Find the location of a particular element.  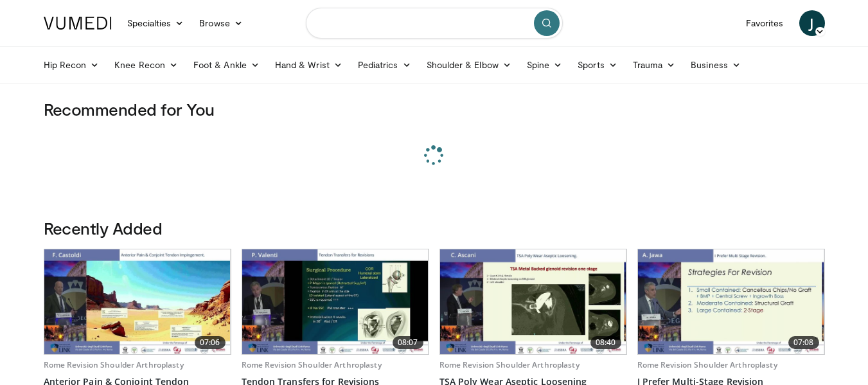

img: b9682281-d191-4971-8e2c-52cd21f8feaa.620x360_q85_upscale.jpg is located at coordinates (533, 302).